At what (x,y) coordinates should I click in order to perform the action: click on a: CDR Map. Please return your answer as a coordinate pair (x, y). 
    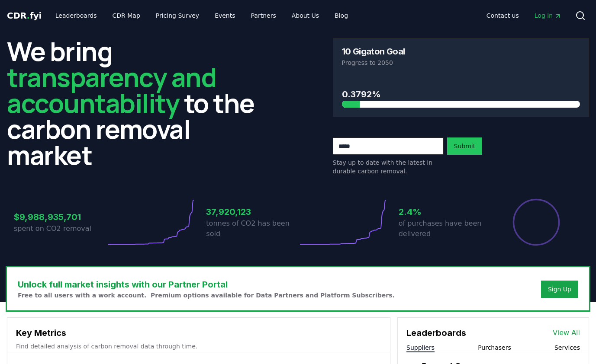
    Looking at the image, I should click on (126, 15).